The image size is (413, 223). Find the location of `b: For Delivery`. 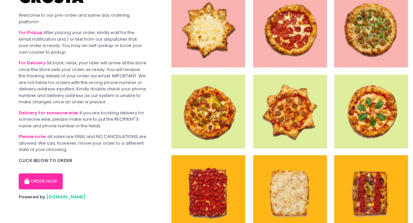

b: For Delivery is located at coordinates (32, 63).